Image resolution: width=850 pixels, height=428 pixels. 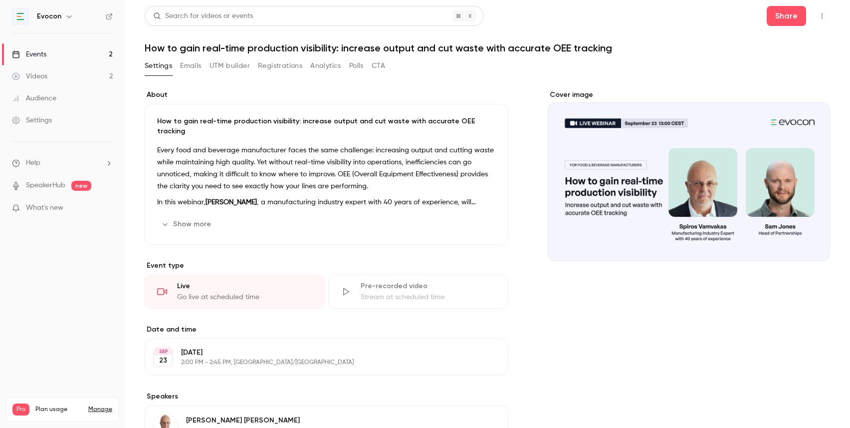 What do you see at coordinates (418, 291) in the screenshot?
I see `div: Pre-recorded videoStream at scheduled time` at bounding box center [418, 291].